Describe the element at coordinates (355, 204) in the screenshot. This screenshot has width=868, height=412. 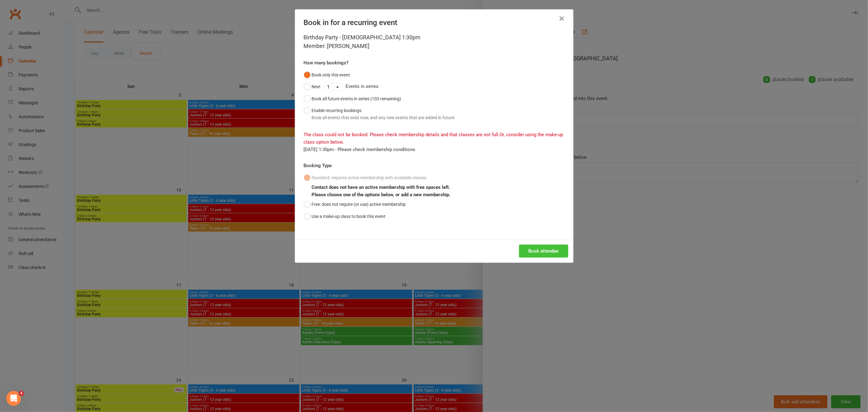
I see `button: Free: does not require (or use) active membership` at that location.